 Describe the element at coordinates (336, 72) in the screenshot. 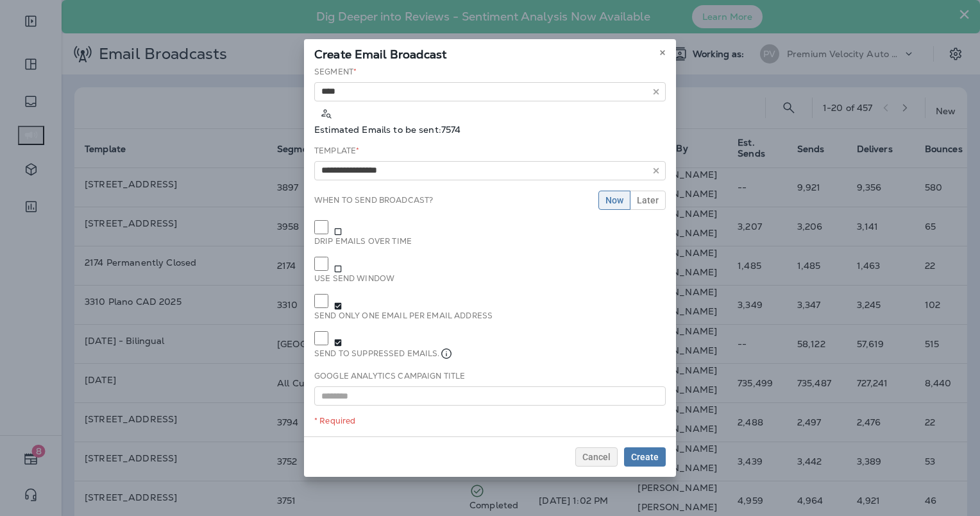

I see `label: Segment` at that location.